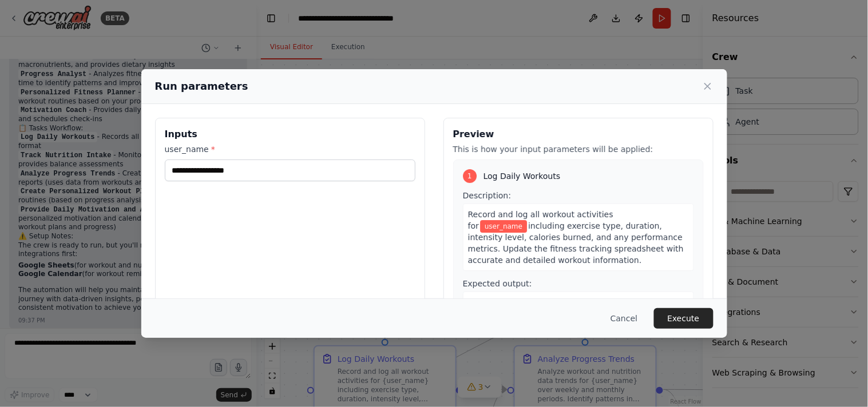  I want to click on span: including exercise type, duration, intensity level, calories burned, and any performance metrics...., so click(575, 243).